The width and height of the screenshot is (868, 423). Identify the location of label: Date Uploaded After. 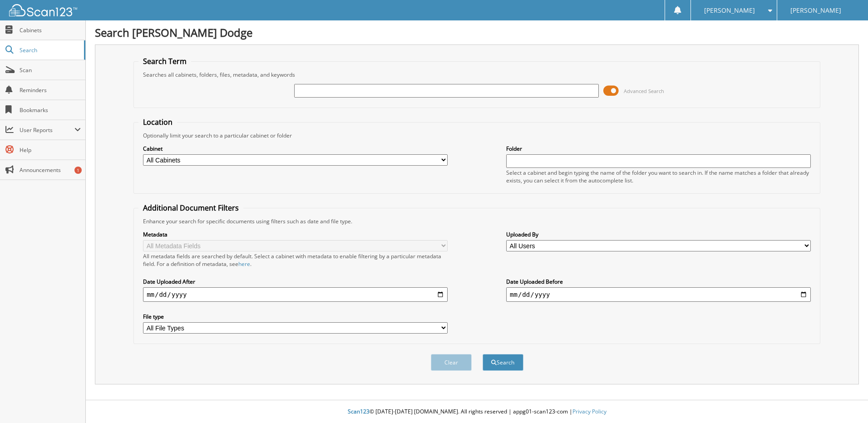
(295, 281).